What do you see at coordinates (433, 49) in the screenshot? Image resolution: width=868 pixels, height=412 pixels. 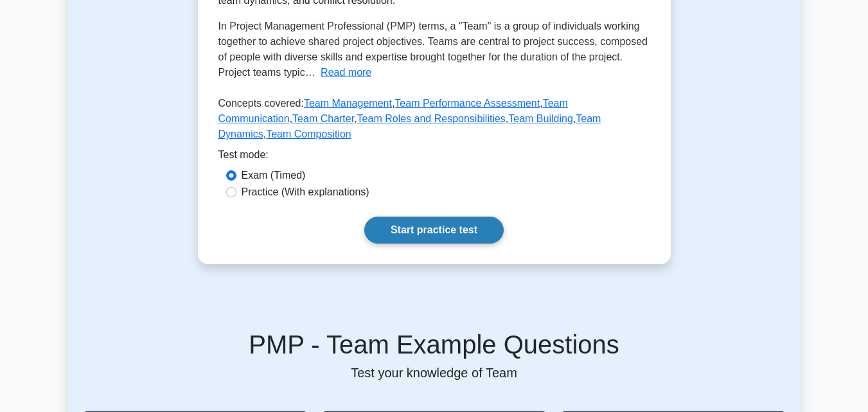 I see `span: In Project Management Professional (PMP) terms, a "Team" is a group of individuals working togeth...` at bounding box center [433, 49].